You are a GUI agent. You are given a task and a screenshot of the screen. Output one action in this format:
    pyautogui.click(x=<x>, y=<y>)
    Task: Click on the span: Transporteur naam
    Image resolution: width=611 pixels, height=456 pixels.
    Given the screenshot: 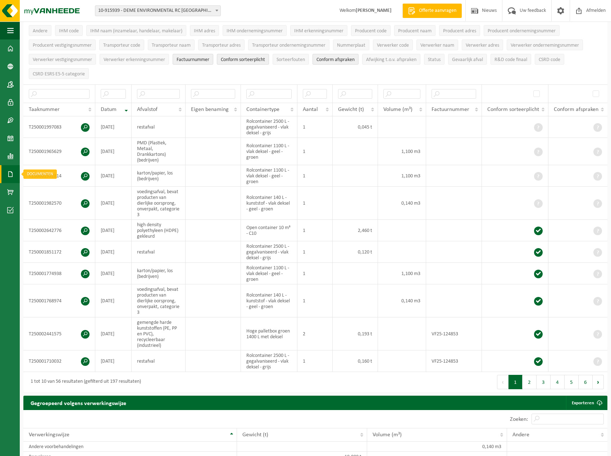 What is the action you would take?
    pyautogui.click(x=171, y=45)
    